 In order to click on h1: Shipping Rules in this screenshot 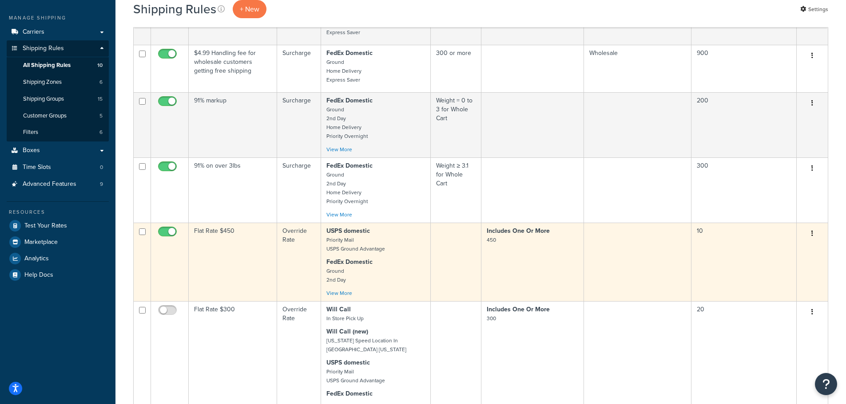, I will do `click(174, 9)`.